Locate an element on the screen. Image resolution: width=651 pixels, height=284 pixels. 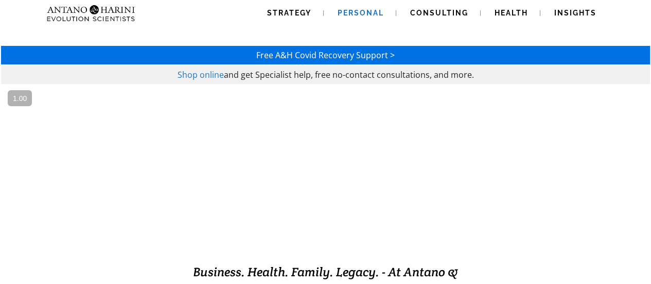
strong: EXCELLENCE is located at coordinates (379, 227).